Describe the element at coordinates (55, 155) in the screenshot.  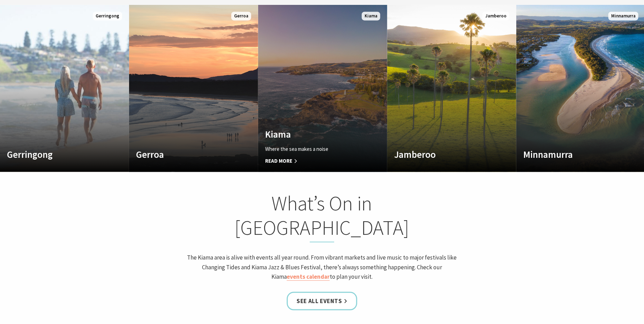
I see `h4: Gerringong` at that location.